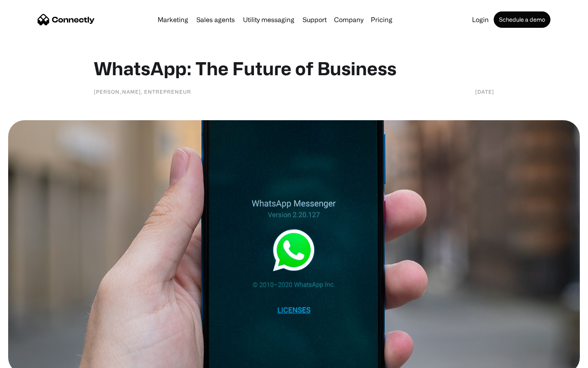 This screenshot has height=368, width=588. I want to click on a: Sales agents, so click(216, 20).